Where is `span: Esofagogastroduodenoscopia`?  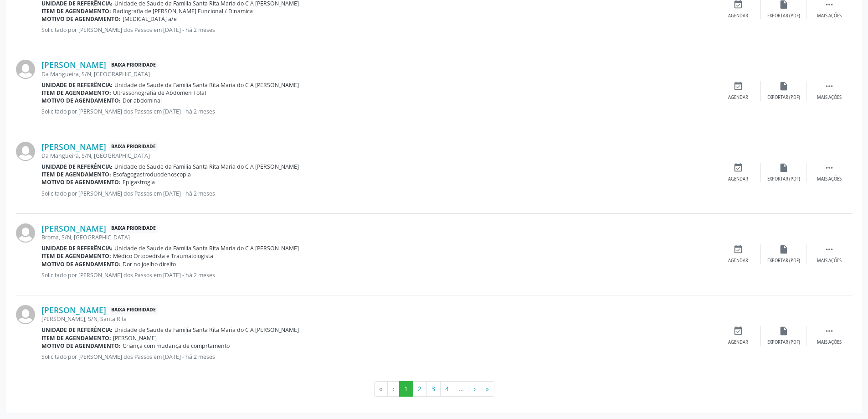
span: Esofagogastroduodenoscopia is located at coordinates (152, 174).